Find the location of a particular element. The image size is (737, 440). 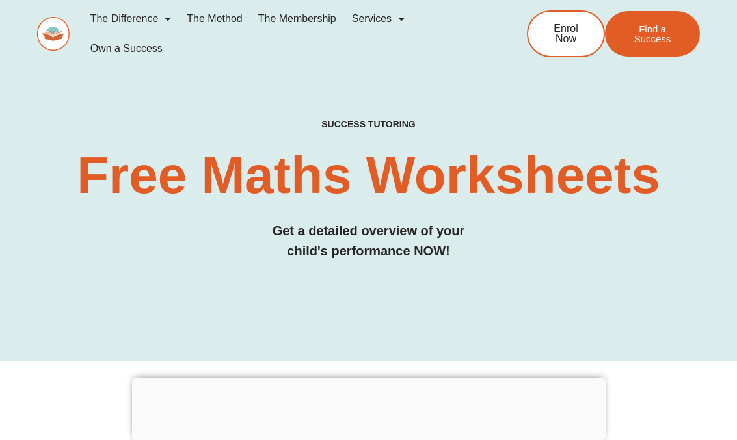

h3: Get a detailed overview of your child's performance NOW! is located at coordinates (369, 241).